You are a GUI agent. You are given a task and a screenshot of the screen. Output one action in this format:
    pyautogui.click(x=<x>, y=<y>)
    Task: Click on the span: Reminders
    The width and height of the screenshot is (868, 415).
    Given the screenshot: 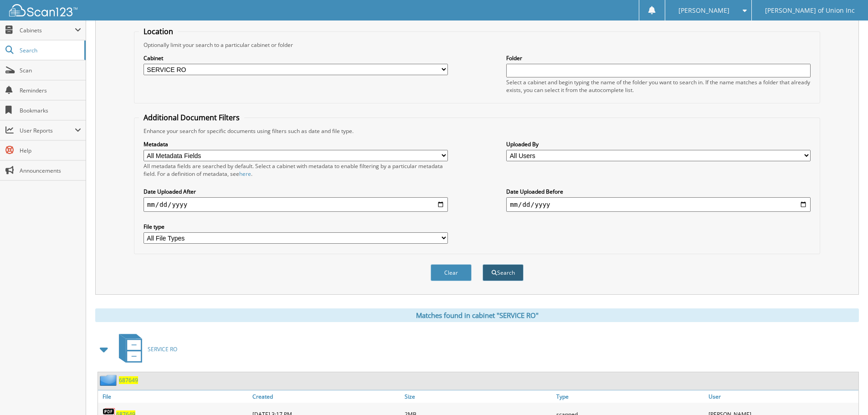 What is the action you would take?
    pyautogui.click(x=50, y=90)
    